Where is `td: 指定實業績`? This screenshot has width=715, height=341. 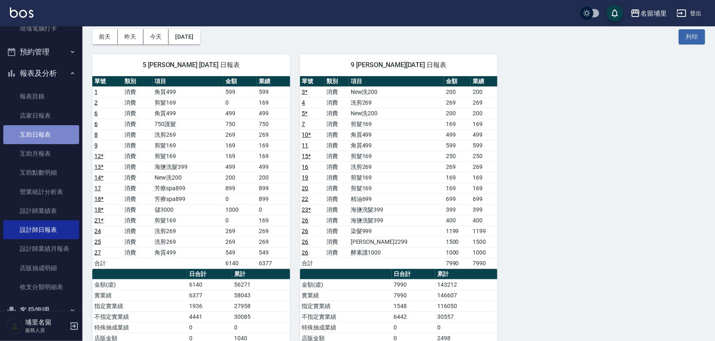 td: 指定實業績 is located at coordinates (140, 306).